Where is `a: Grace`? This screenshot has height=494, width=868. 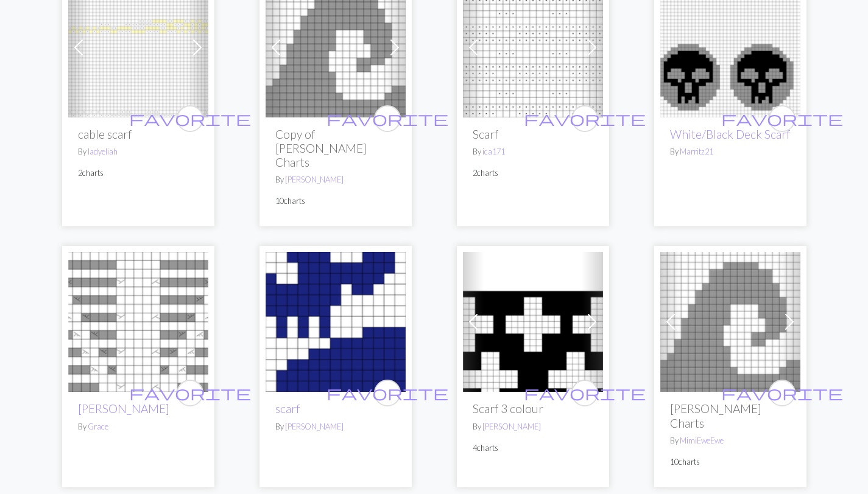
a: Grace is located at coordinates (98, 427).